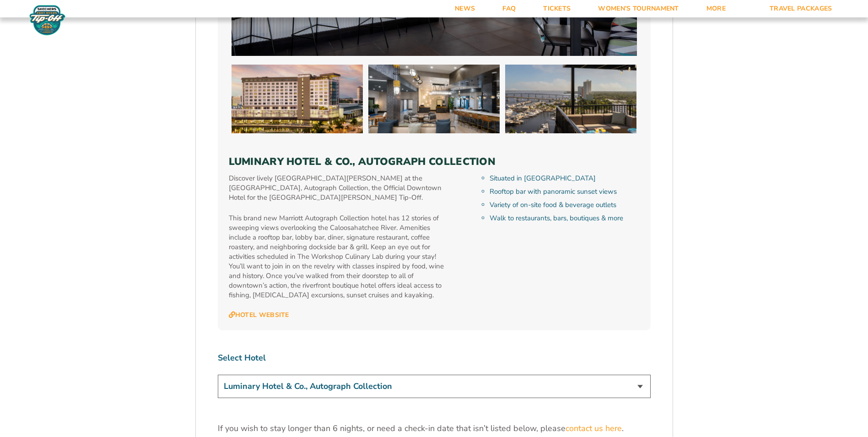 The image size is (868, 437). I want to click on a: contact us here, so click(593, 428).